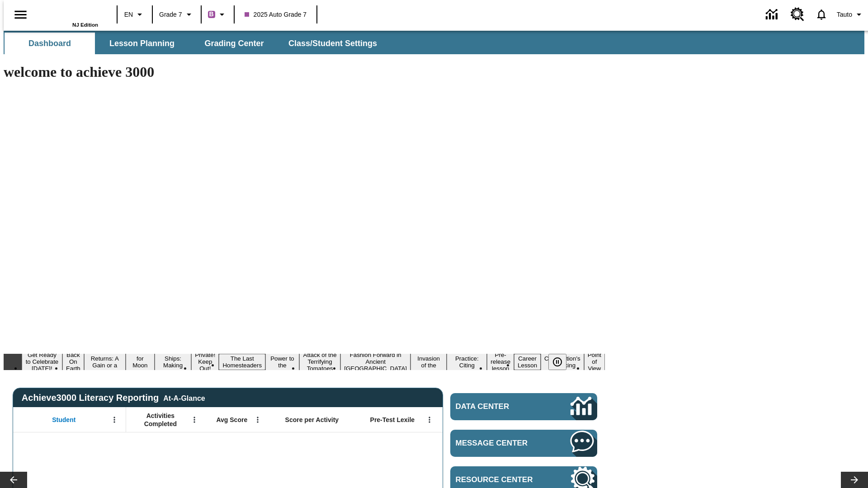  I want to click on a: Resource Center, Will open in new tab, so click(798, 14).